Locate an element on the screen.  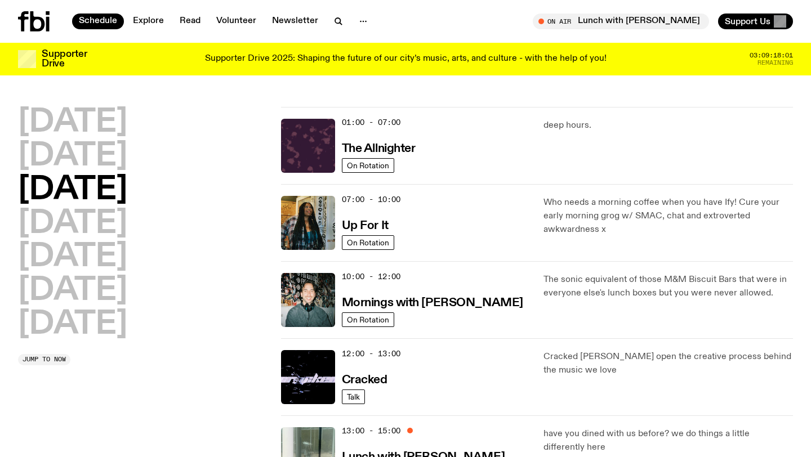
p: The sonic equivalent of those M&M Biscuit Bars that were in everyone else's lunch boxes but you w... is located at coordinates (668, 287).